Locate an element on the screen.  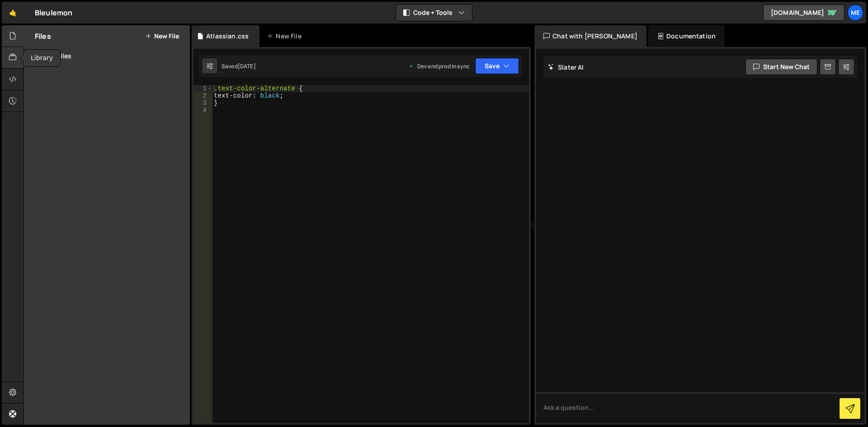
div: Atlassian.css is located at coordinates (227, 36).